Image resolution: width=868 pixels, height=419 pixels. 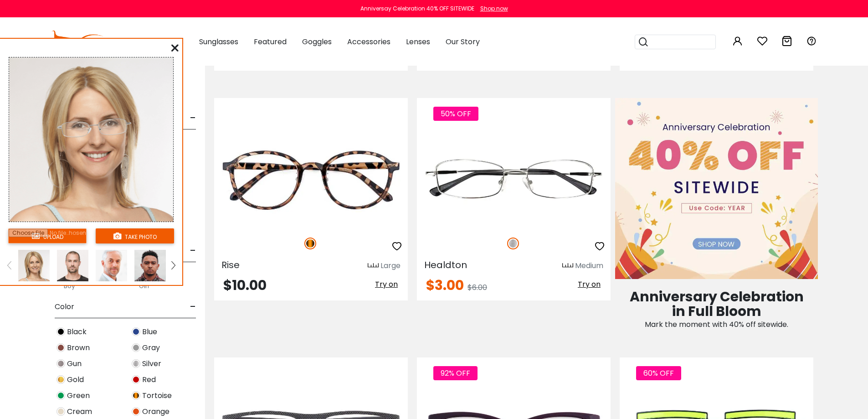 What do you see at coordinates (9, 265) in the screenshot?
I see `img: left.png` at bounding box center [9, 265].